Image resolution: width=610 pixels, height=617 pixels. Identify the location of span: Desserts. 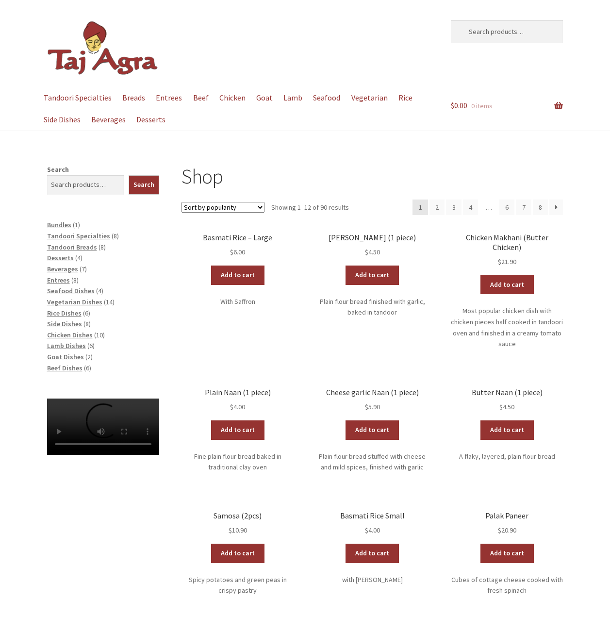
(60, 258).